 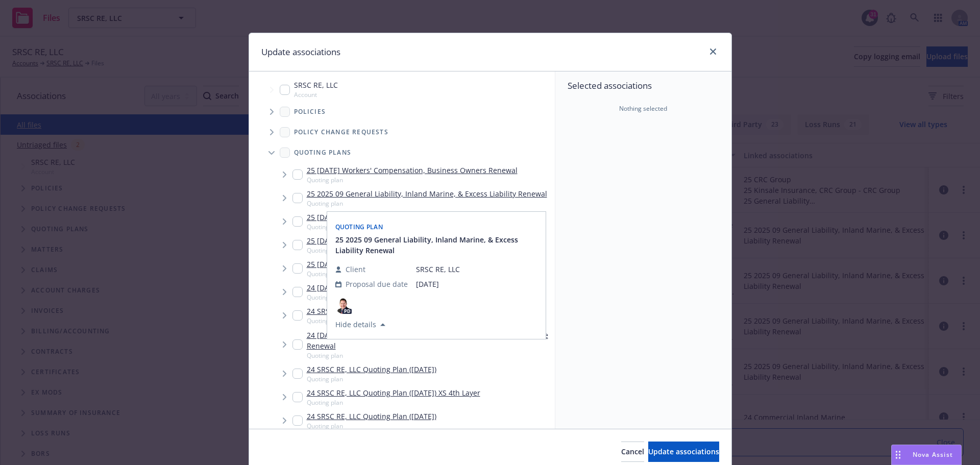 What do you see at coordinates (344, 306) in the screenshot?
I see `span: photoPD` at bounding box center [344, 306].